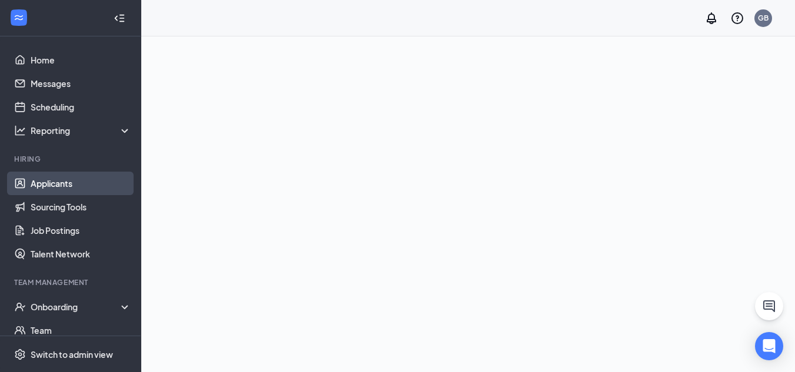 The image size is (795, 372). What do you see at coordinates (119, 18) in the screenshot?
I see `svg: Collapse` at bounding box center [119, 18].